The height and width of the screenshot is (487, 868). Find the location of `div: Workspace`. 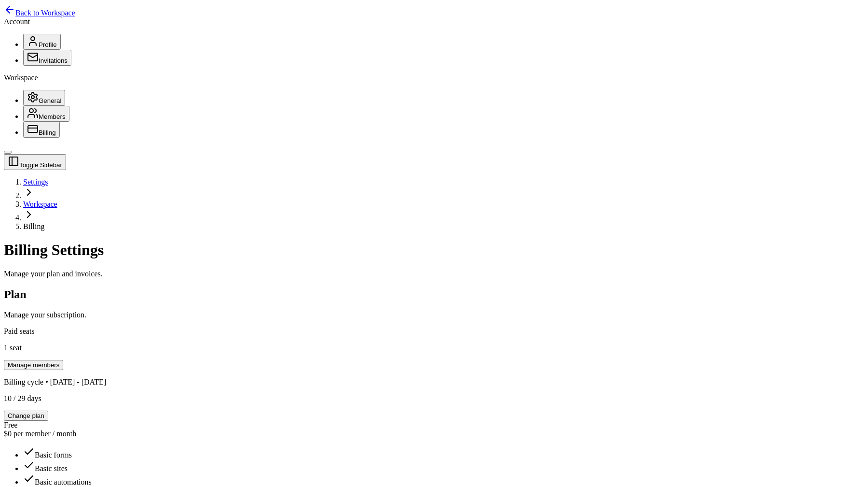

div: Workspace is located at coordinates (434, 78).